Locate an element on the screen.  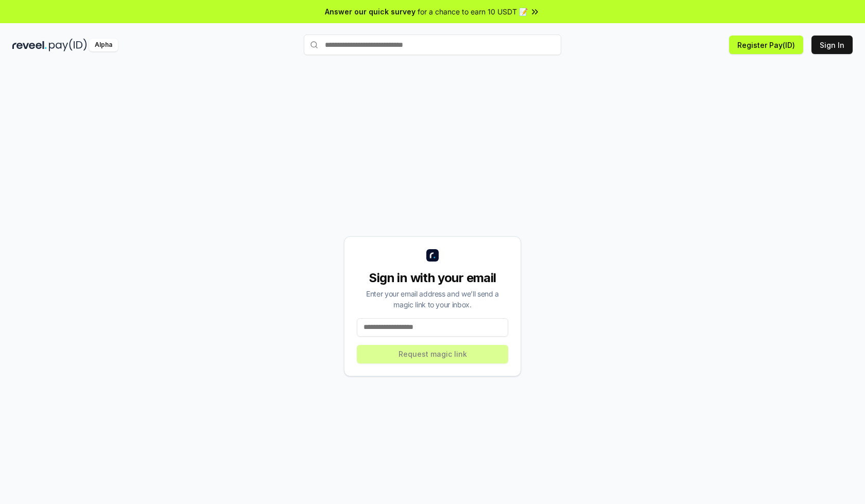
div: Alpha is located at coordinates (103, 45).